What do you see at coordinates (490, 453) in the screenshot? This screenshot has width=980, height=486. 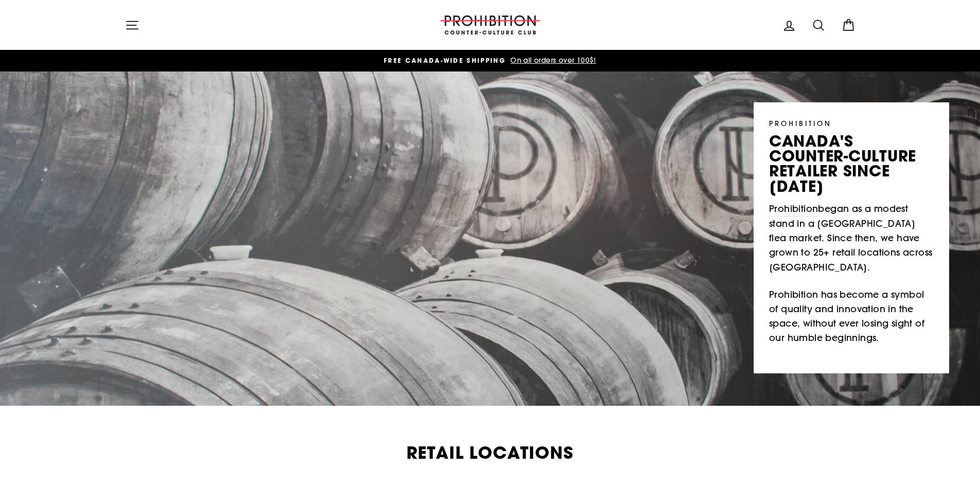 I see `h2: Retail Locations` at bounding box center [490, 453].